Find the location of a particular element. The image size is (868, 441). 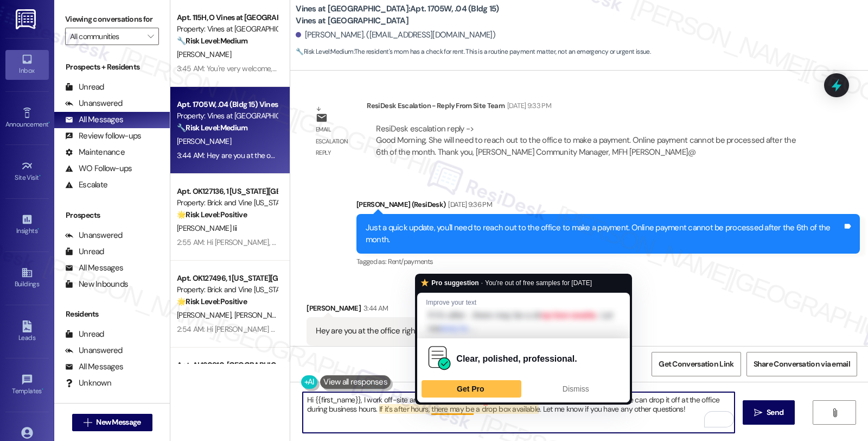

label: Viewing conversations for is located at coordinates (112, 19).